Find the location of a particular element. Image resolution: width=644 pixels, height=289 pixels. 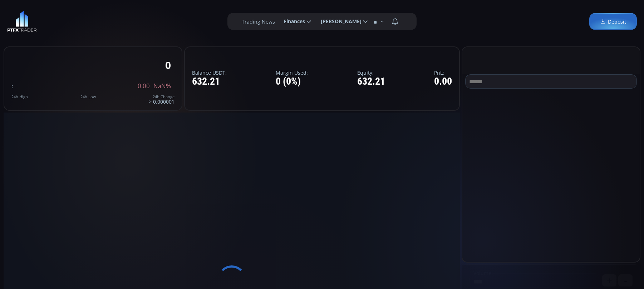

label: Equity: is located at coordinates (371, 72).